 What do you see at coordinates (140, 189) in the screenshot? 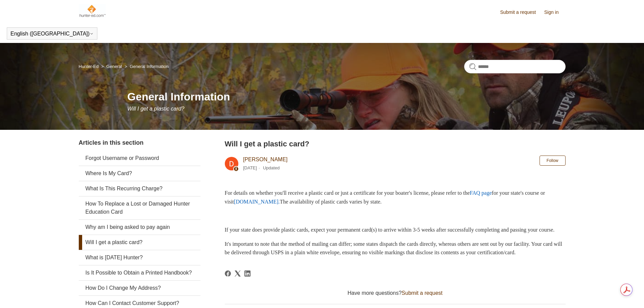
I see `a: What Is This Recurring Charge?` at bounding box center [140, 189].